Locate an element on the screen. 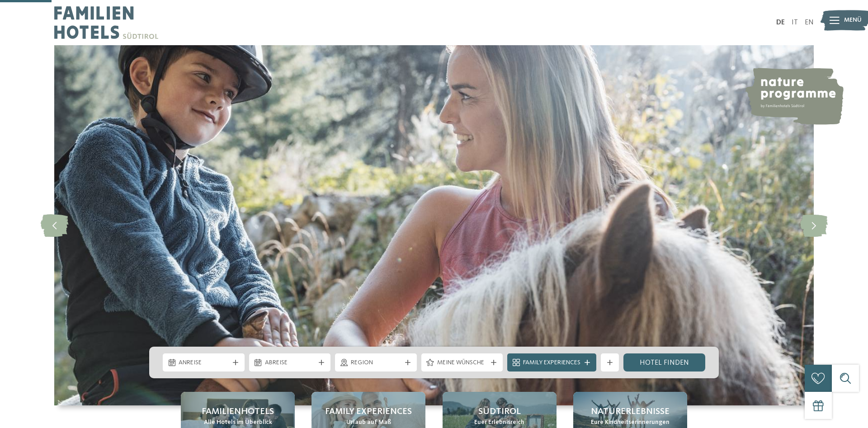 The width and height of the screenshot is (868, 428). span: Meine Wünsche is located at coordinates (462, 362).